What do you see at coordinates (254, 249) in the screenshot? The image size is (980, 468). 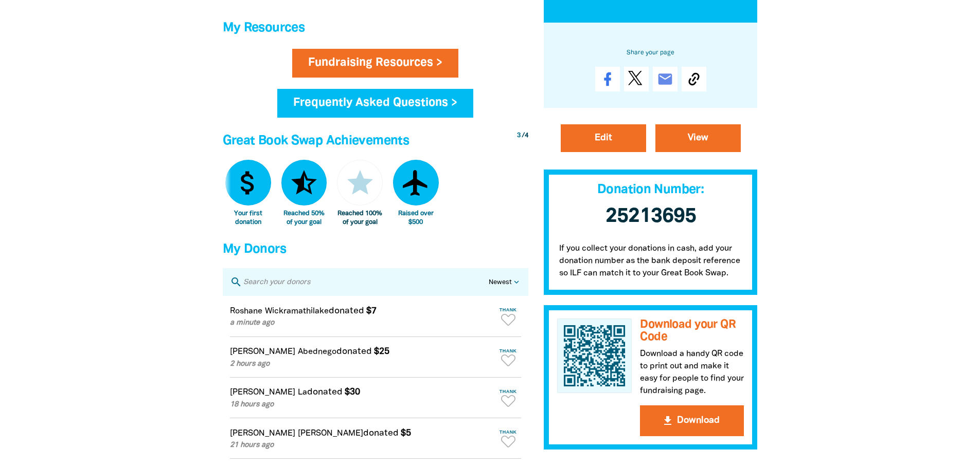 I see `span: My Donors` at bounding box center [254, 249].